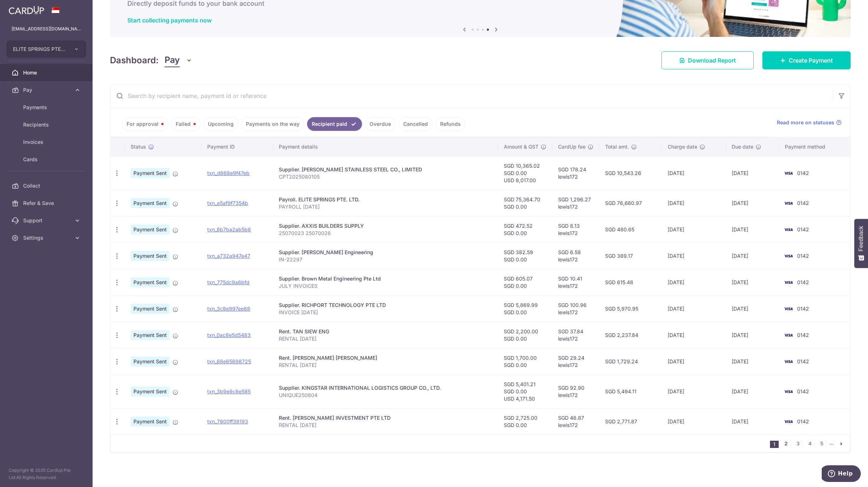 The image size is (868, 487). What do you see at coordinates (811, 61) in the screenshot?
I see `span: Create Payment` at bounding box center [811, 61].